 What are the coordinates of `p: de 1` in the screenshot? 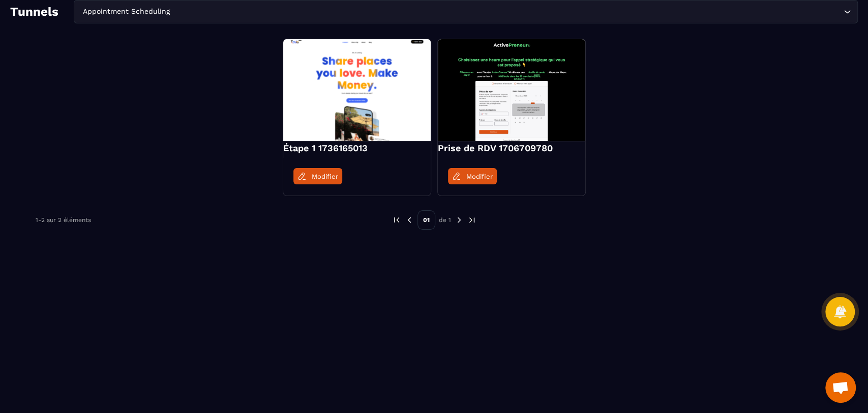 It's located at (445, 220).